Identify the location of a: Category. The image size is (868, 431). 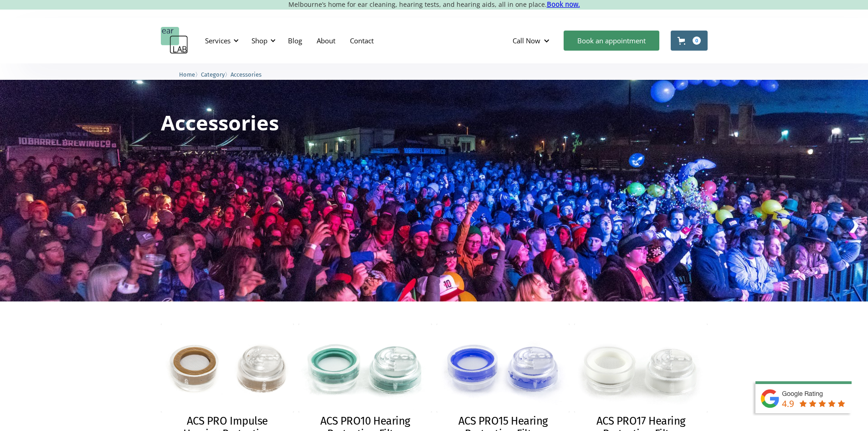
(213, 74).